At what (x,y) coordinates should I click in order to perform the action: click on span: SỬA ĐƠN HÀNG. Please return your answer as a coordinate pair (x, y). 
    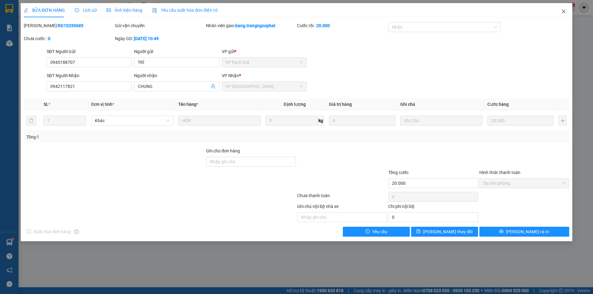
    Looking at the image, I should click on (44, 10).